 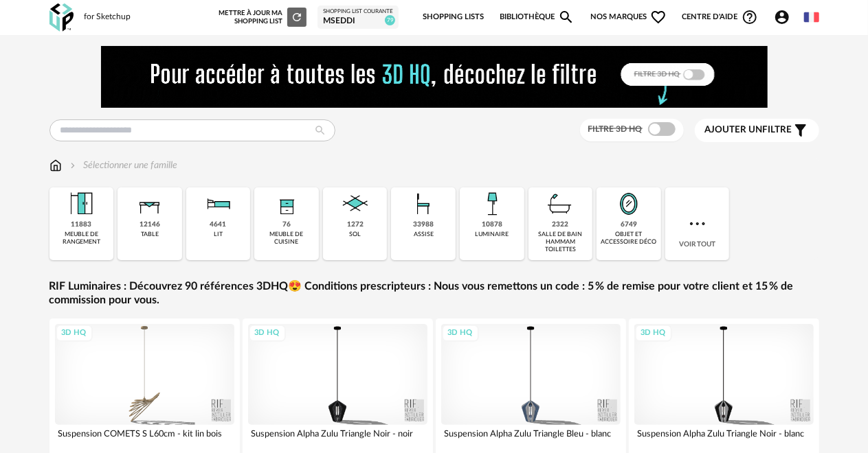 What do you see at coordinates (750, 17) in the screenshot?
I see `span: Help Circle Outline icon` at bounding box center [750, 17].